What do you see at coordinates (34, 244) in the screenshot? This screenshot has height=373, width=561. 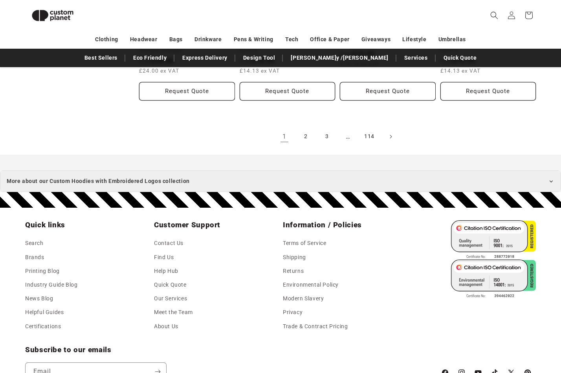 I see `a: Search` at bounding box center [34, 244].